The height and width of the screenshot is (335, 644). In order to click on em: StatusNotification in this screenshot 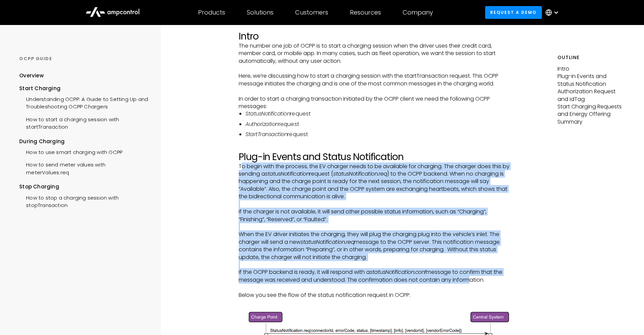, I will do `click(268, 113)`.